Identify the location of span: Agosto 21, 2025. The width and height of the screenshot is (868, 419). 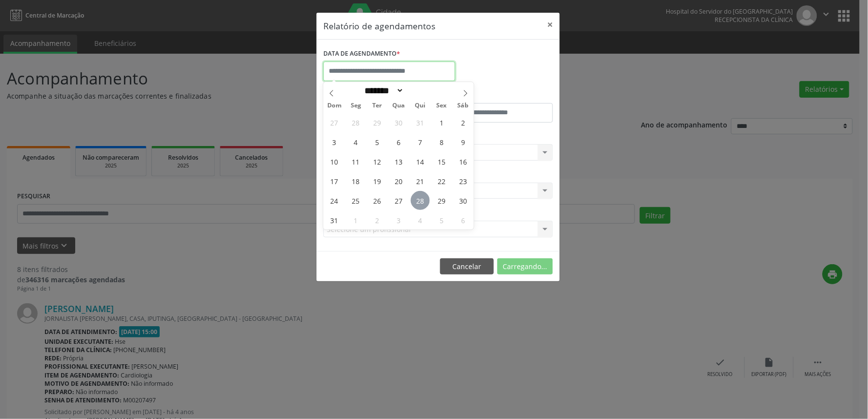
(420, 181).